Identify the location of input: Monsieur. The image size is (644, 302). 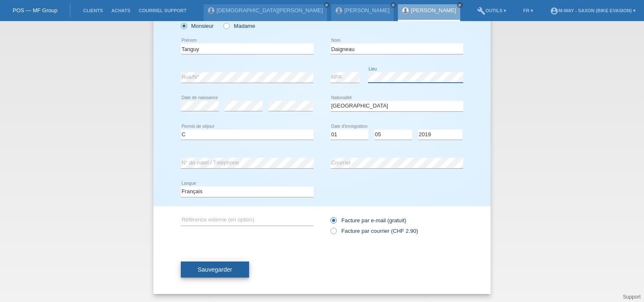
(183, 25).